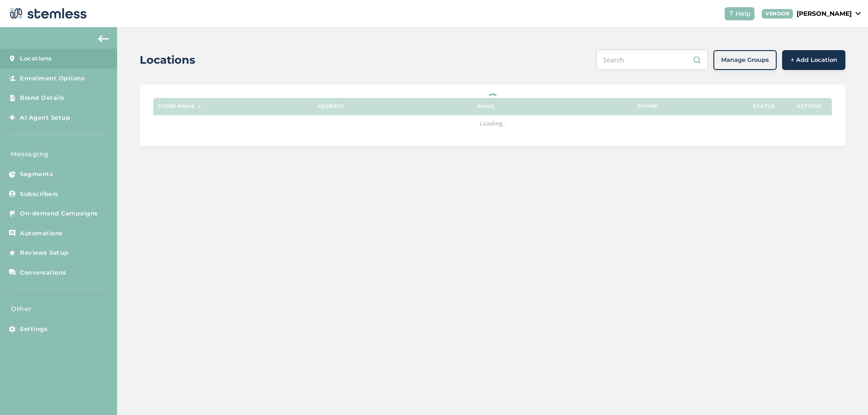  I want to click on span: AI Agent Setup, so click(45, 118).